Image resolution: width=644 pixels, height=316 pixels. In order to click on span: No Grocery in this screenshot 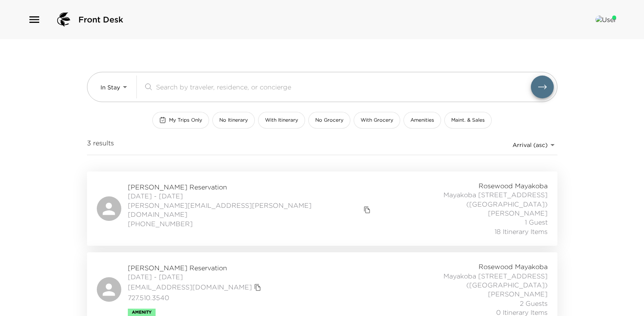, I will do `click(329, 120)`.